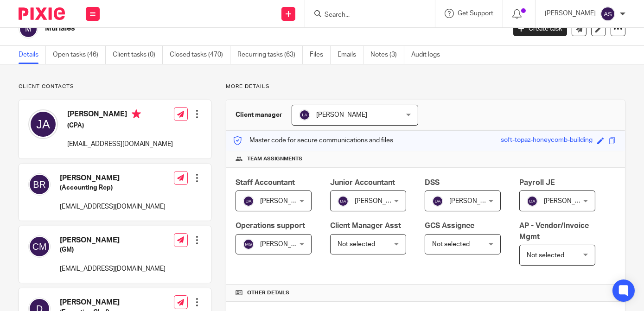 Image resolution: width=644 pixels, height=311 pixels. What do you see at coordinates (79, 55) in the screenshot?
I see `a: Open tasks (46)` at bounding box center [79, 55].